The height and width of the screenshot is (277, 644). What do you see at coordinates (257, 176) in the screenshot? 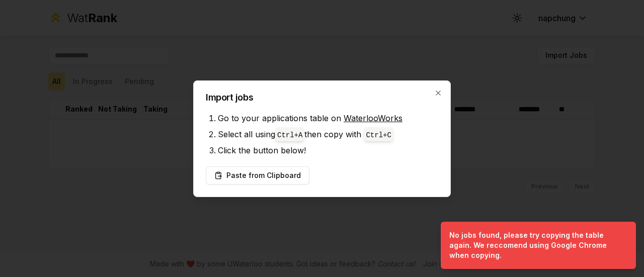
I see `button: Paste from Clipboard` at bounding box center [257, 176].